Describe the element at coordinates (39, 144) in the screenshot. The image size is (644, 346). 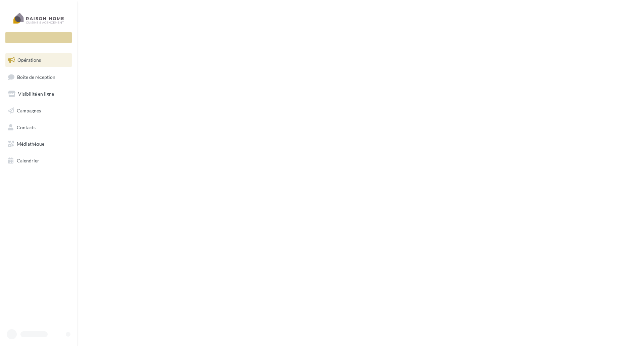
I see `a: Médiathèque` at that location.